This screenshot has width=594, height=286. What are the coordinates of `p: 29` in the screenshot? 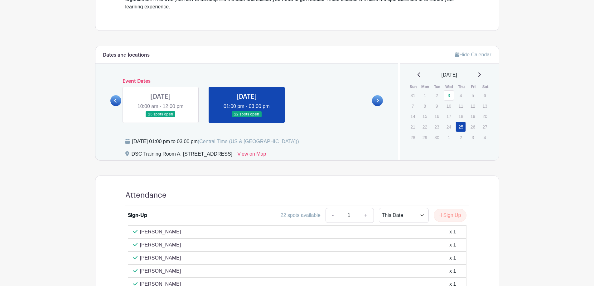 It's located at (424, 137).